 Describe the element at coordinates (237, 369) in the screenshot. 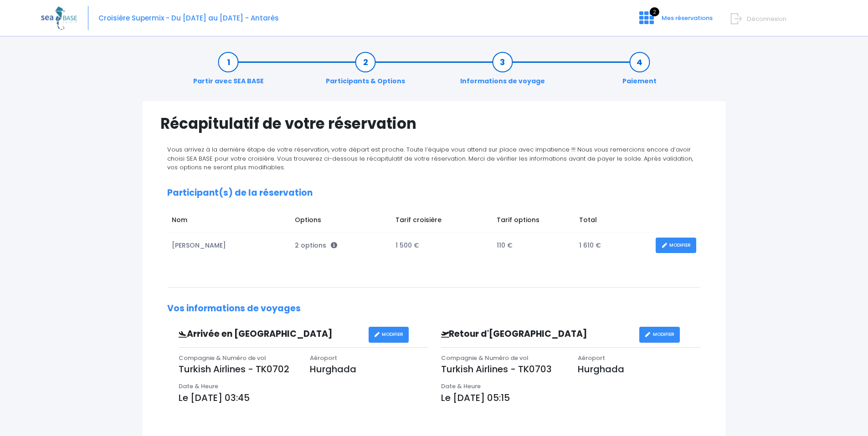

I see `p: Turkish Airlines - TK0702` at that location.